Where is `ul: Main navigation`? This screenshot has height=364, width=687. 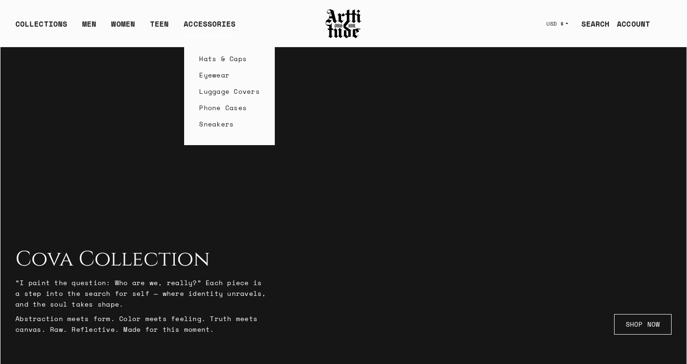 ul: Main navigation is located at coordinates (125, 28).